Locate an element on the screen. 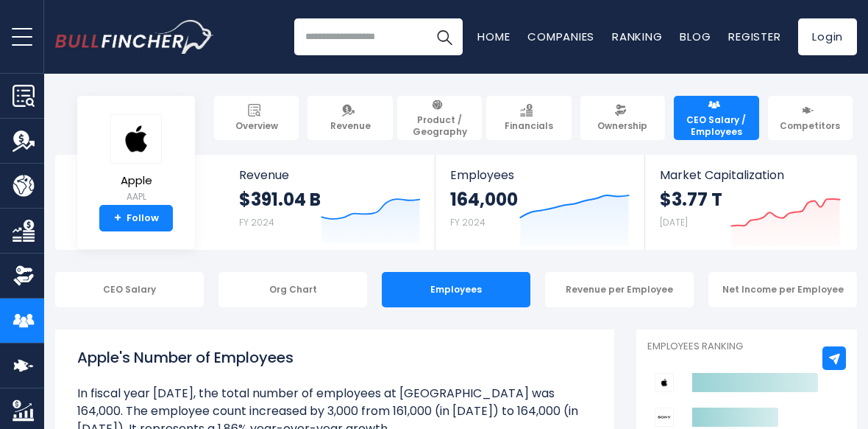  span: Market Capitalization is located at coordinates (750, 174).